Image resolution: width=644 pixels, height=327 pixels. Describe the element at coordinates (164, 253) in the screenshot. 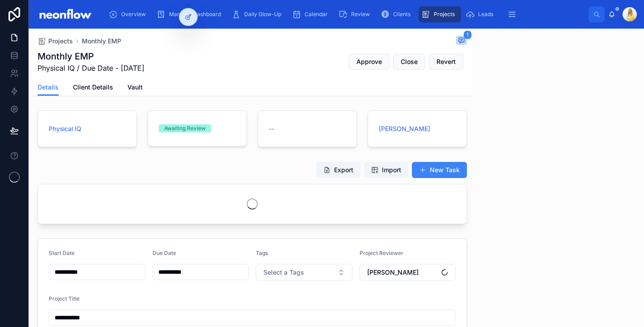

I see `span: Due Date` at that location.